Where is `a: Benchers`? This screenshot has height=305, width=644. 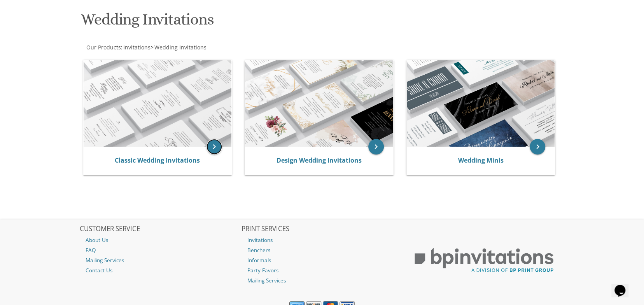 a: Benchers is located at coordinates (322, 250).